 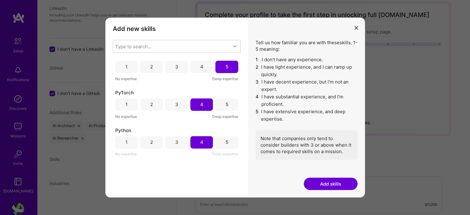 I want to click on button: Add skills, so click(x=330, y=183).